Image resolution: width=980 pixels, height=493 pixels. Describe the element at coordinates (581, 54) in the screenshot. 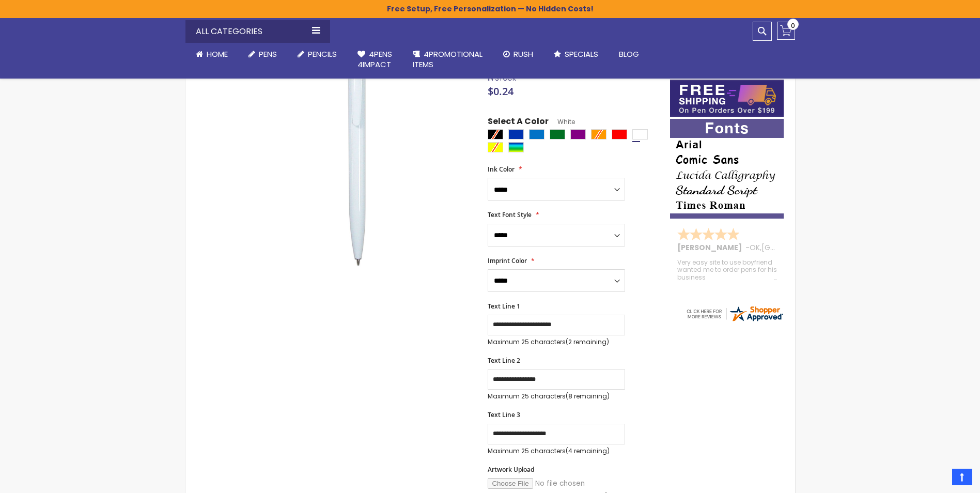

I see `span: Specials` at that location.